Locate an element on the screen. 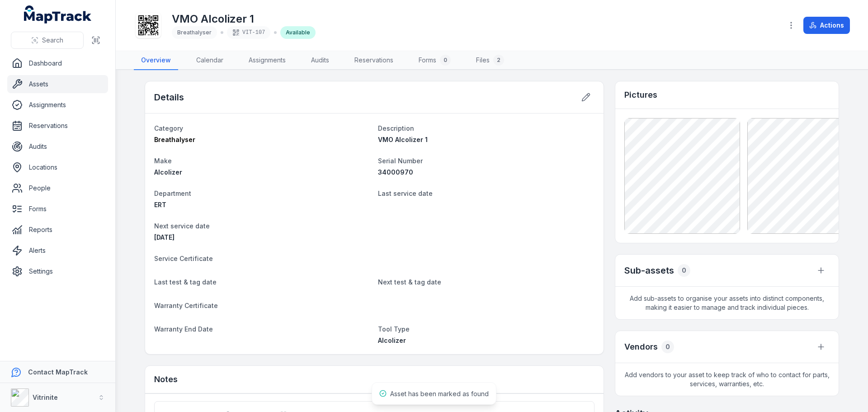  a: MapTrack is located at coordinates (58, 14).